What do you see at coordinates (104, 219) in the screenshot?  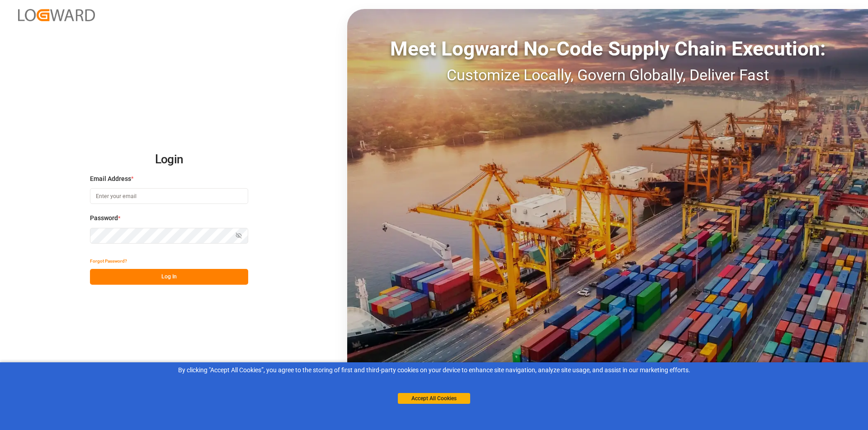 I see `span: Password` at bounding box center [104, 219].